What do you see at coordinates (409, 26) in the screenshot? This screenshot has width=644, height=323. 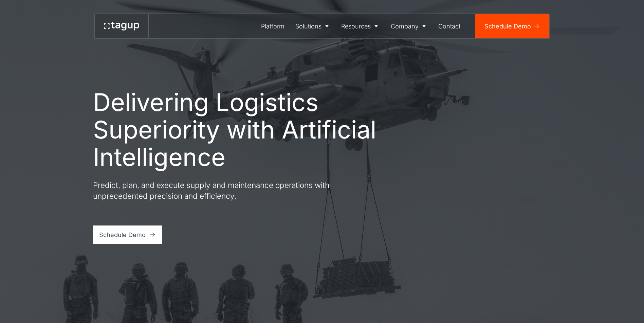 I see `a: Company` at bounding box center [409, 26].